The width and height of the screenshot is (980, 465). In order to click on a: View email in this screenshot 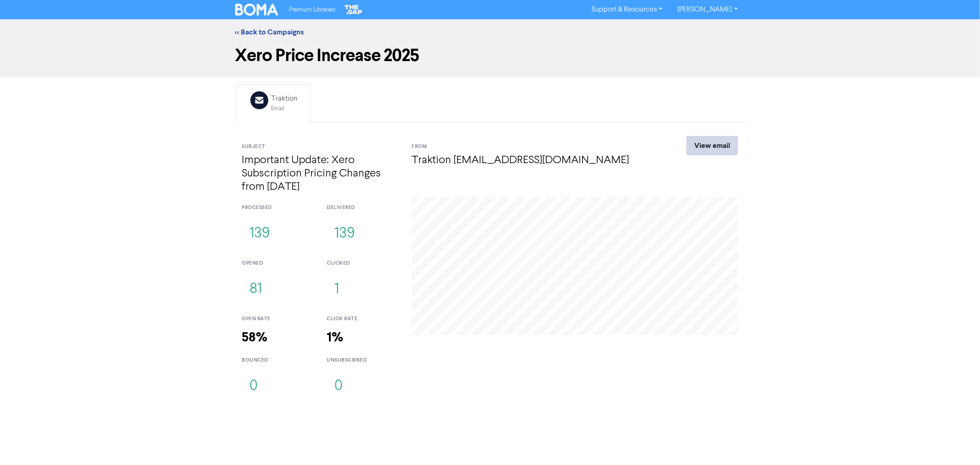, I will do `click(712, 146)`.